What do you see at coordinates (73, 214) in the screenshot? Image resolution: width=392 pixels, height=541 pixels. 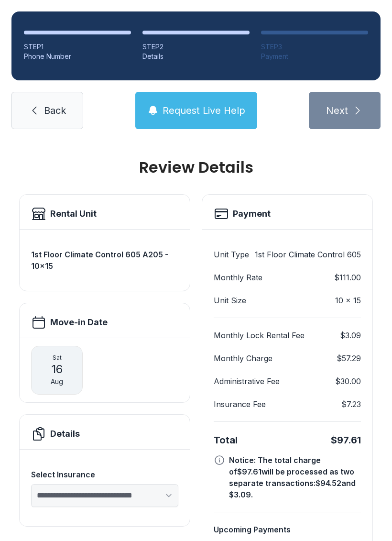 I see `h2: Rental Unit` at bounding box center [73, 214].